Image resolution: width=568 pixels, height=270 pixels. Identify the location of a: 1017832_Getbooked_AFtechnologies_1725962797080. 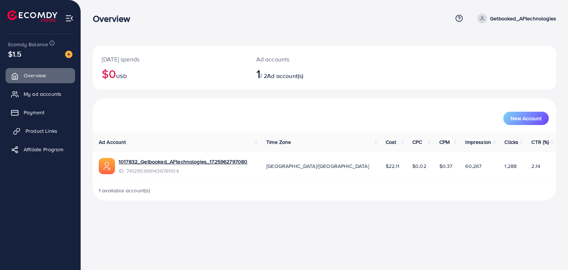
(183, 161).